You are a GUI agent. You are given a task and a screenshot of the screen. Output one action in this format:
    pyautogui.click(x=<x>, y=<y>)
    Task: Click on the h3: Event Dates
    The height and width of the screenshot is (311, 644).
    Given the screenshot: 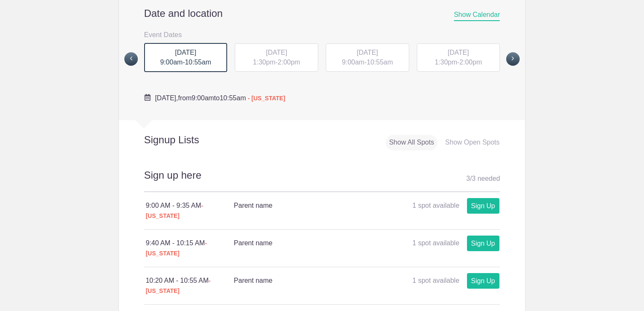 What is the action you would take?
    pyautogui.click(x=322, y=35)
    